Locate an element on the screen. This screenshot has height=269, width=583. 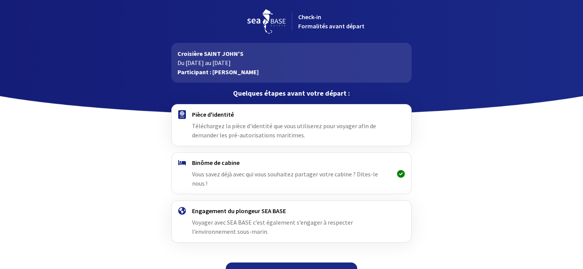
h4: Pièce d'identité is located at coordinates (291, 115).